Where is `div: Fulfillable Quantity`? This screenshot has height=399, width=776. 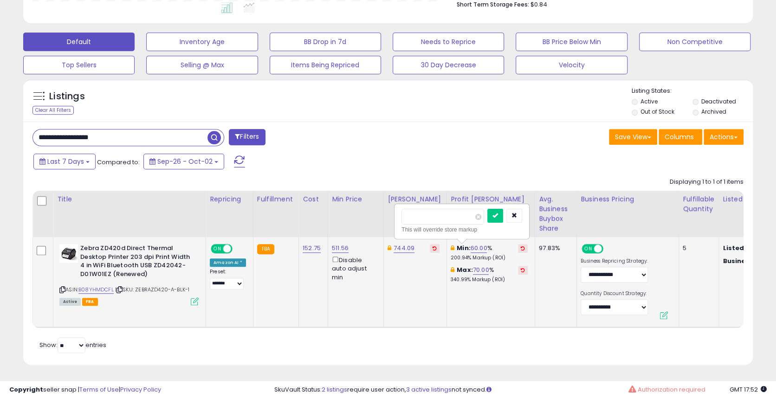
div: Fulfillable Quantity is located at coordinates (698, 204).